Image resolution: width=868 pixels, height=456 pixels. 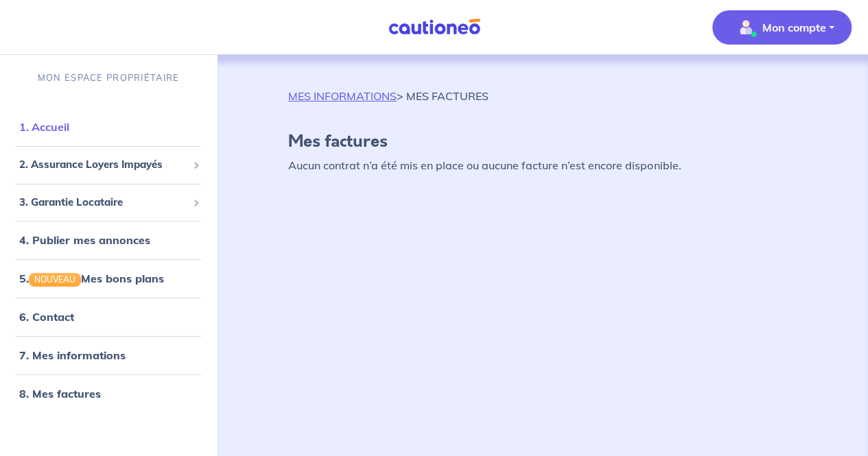 I want to click on a: 4. Publier mes annonces, so click(x=84, y=240).